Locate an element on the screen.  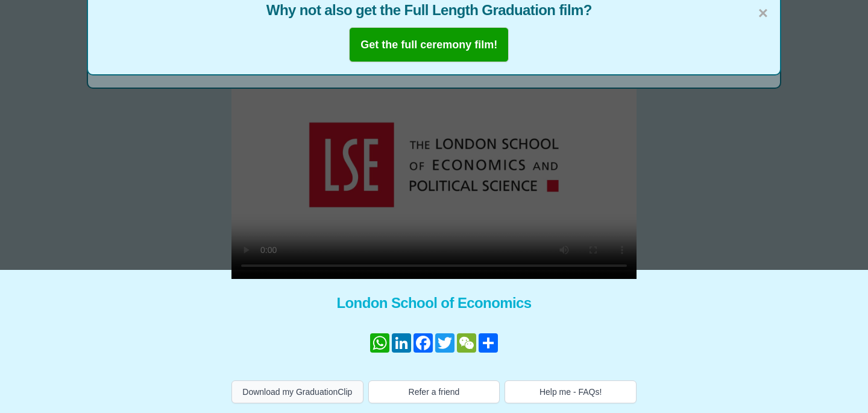
span: Why not also get the Full Length Graduation film? is located at coordinates (434, 10).